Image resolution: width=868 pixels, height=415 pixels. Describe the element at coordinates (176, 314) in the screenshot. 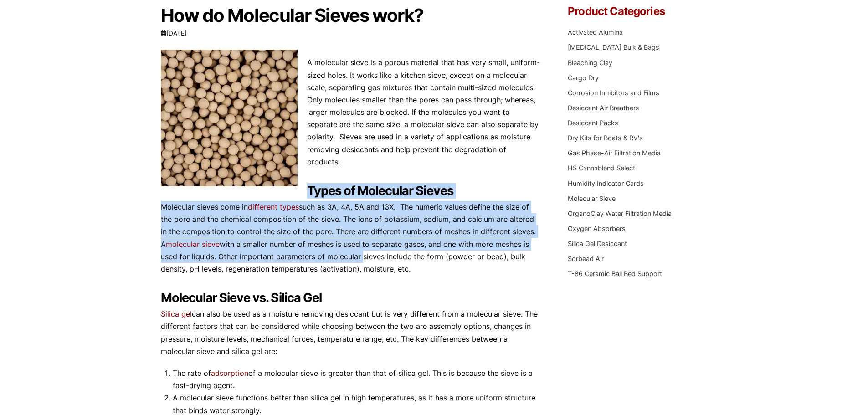

I see `a: Silica gel` at that location.